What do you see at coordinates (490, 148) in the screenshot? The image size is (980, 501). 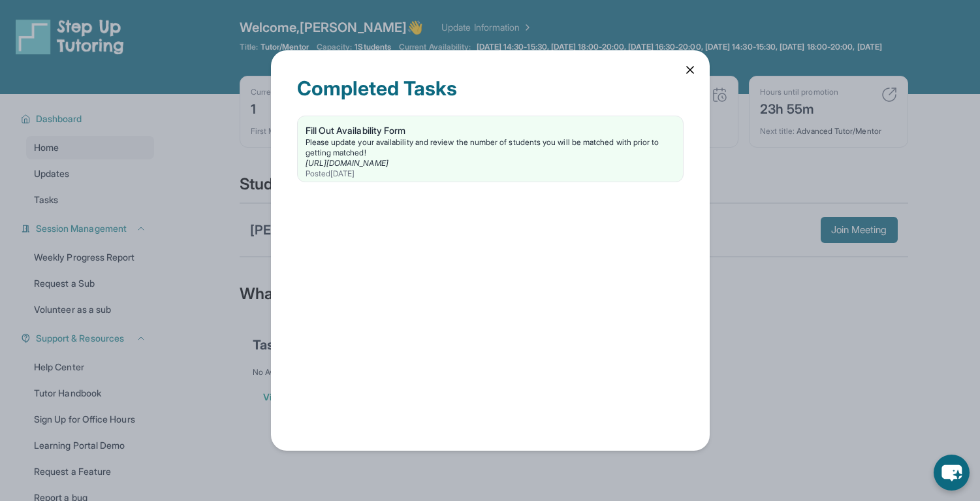 I see `div: Please update your availability and review the number of students you will be matched with prior ...` at bounding box center [490, 148].